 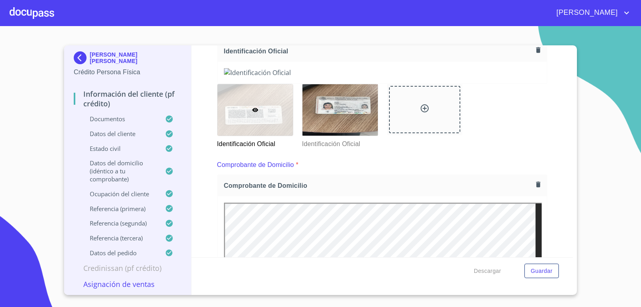 What do you see at coordinates (256, 165) in the screenshot?
I see `p: Comprobante de Domicilio` at bounding box center [256, 165].